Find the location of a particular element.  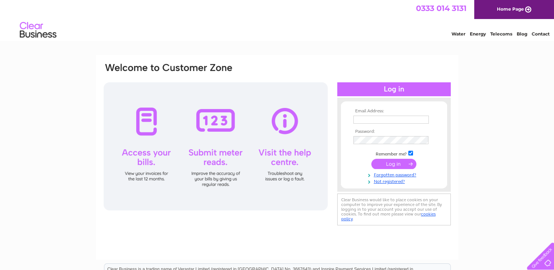

img: logo.png is located at coordinates (38, 30).